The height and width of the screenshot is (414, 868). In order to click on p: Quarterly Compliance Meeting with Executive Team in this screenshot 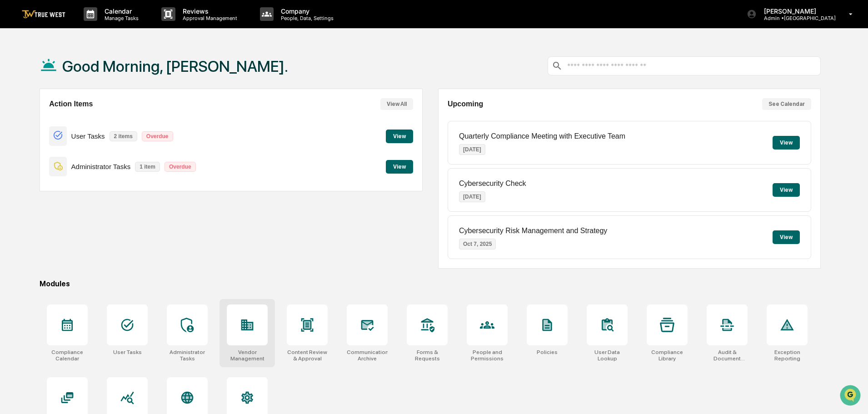, I will do `click(542, 136)`.